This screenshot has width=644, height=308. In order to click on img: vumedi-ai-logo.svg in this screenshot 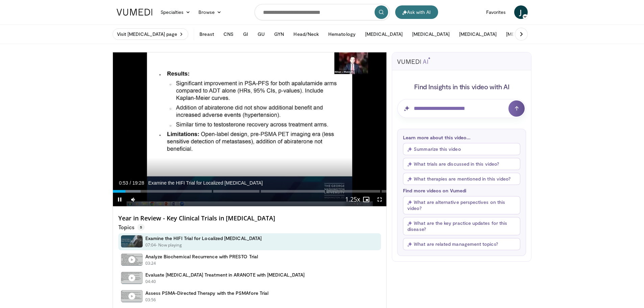, I will do `click(414, 61)`.